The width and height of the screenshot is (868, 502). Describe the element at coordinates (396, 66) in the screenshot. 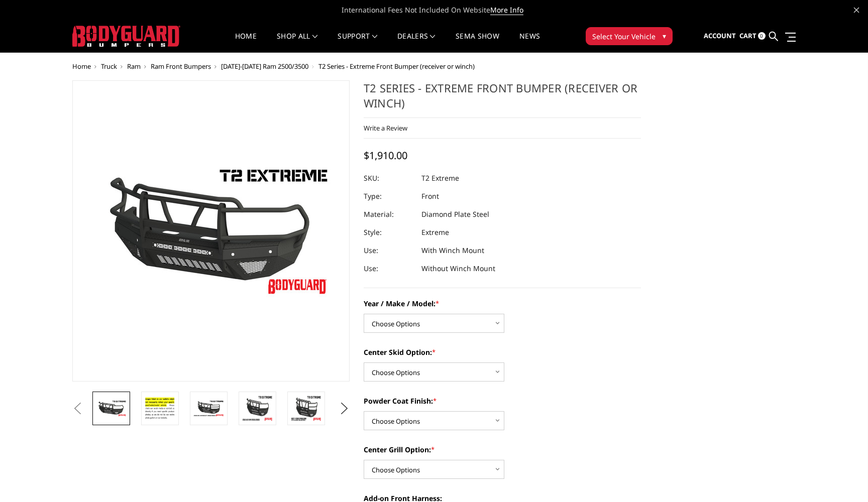

I see `span: T2 Series - Extreme Front Bumper (receiver or winch)` at that location.